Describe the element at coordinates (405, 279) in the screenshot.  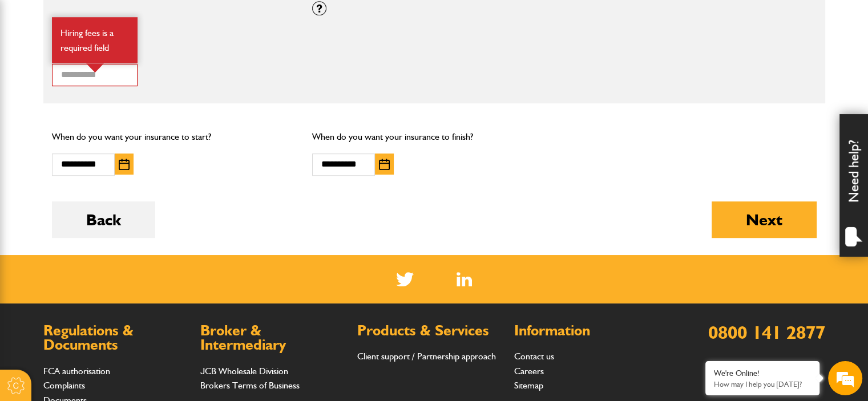
I see `a: Twitter` at that location.